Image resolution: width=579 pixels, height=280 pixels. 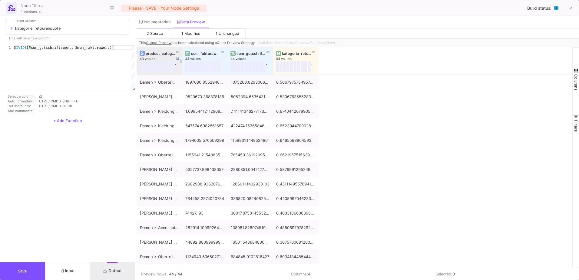 I want to click on div: 6048.9400000000005, so click(x=205, y=271).